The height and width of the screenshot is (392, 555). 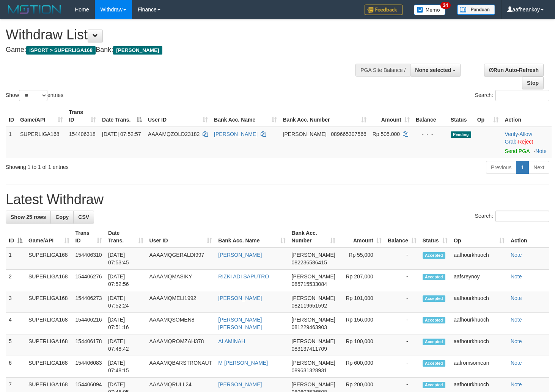 What do you see at coordinates (278, 200) in the screenshot?
I see `h1: Latest Withdraw` at bounding box center [278, 200].